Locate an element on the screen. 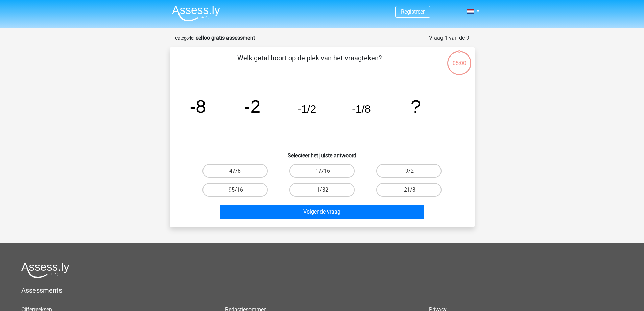 The image size is (644, 311). label: -9/2 is located at coordinates (409, 171).